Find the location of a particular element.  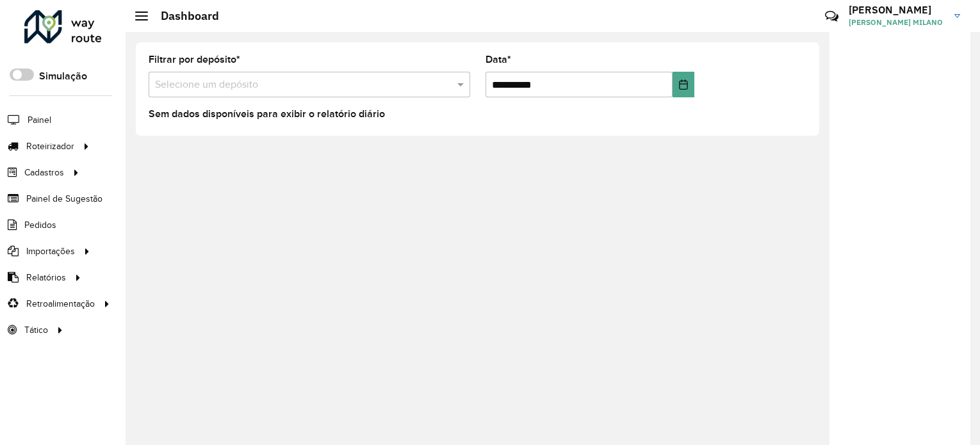

span: Pedidos is located at coordinates (40, 225).